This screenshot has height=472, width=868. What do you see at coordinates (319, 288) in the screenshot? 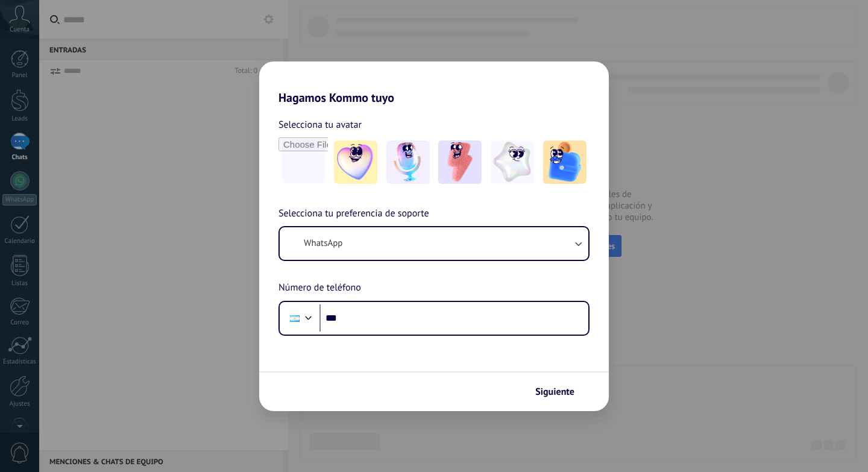
I see `span: Número de teléfono` at bounding box center [319, 288].